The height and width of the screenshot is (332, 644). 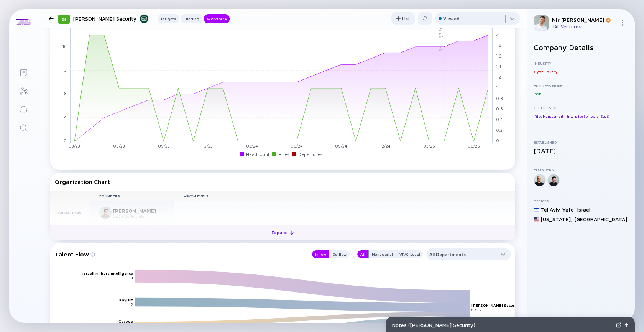 What do you see at coordinates (65, 117) in the screenshot?
I see `tspan: 4` at bounding box center [65, 117].